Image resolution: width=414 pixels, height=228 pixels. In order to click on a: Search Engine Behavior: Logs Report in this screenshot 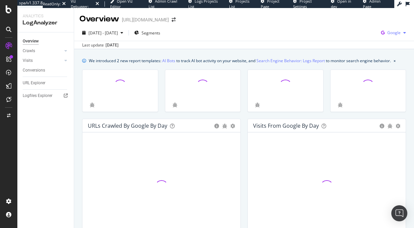, I will do `click(291, 60)`.